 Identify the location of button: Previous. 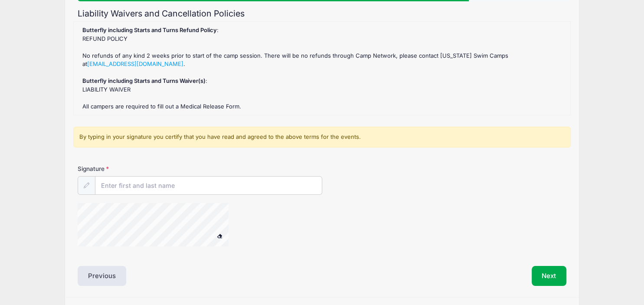
(102, 277).